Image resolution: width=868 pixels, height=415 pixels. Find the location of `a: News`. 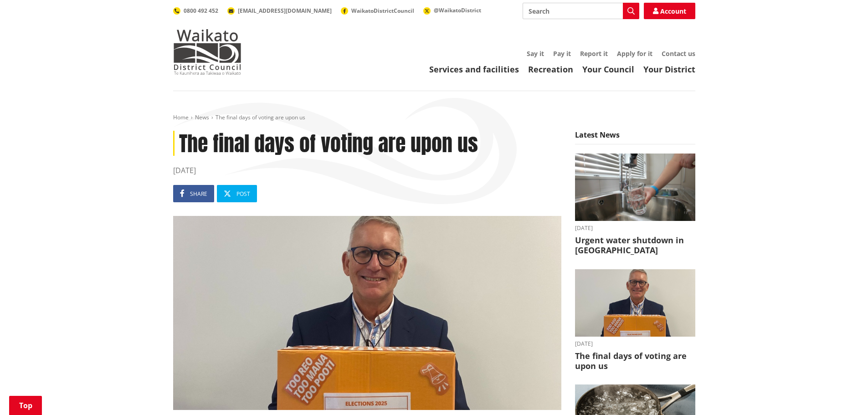

a: News is located at coordinates (202, 117).